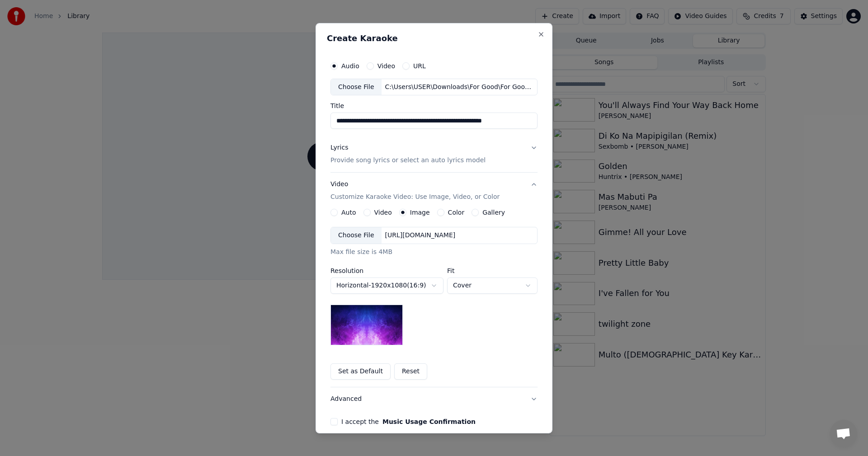 The width and height of the screenshot is (868, 456). I want to click on div: Max file size is 4MB, so click(434, 252).